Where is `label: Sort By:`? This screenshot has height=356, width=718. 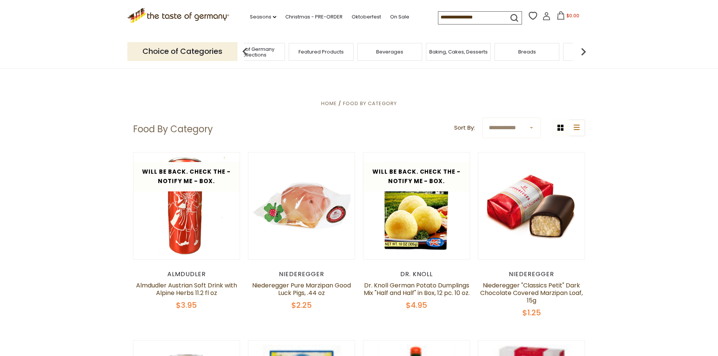
label: Sort By: is located at coordinates (464, 128).